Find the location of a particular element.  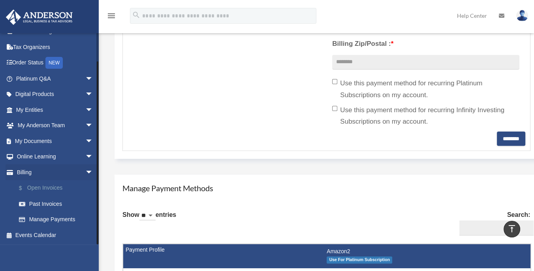

input: Use this payment method for recurring Platinum Subscriptions on my account. is located at coordinates (335, 81).